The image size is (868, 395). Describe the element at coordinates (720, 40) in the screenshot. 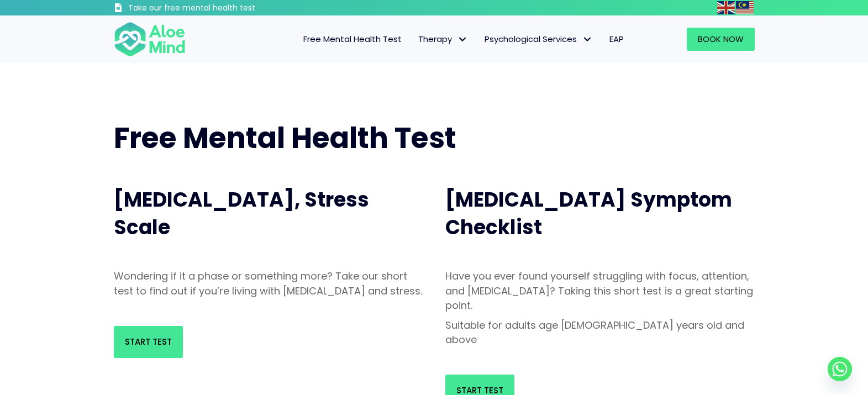

I see `a: Book Now` at that location.